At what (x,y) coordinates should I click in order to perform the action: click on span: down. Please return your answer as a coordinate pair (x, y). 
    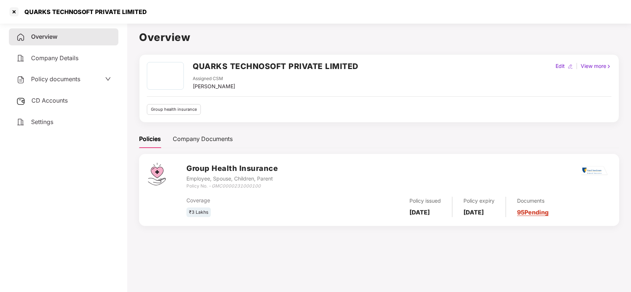
    Looking at the image, I should click on (108, 79).